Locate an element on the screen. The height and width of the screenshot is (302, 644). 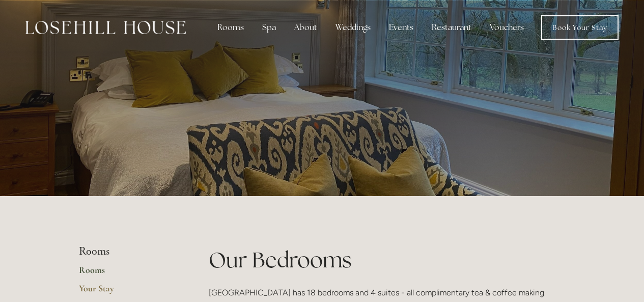
div: Spa is located at coordinates (269, 28).